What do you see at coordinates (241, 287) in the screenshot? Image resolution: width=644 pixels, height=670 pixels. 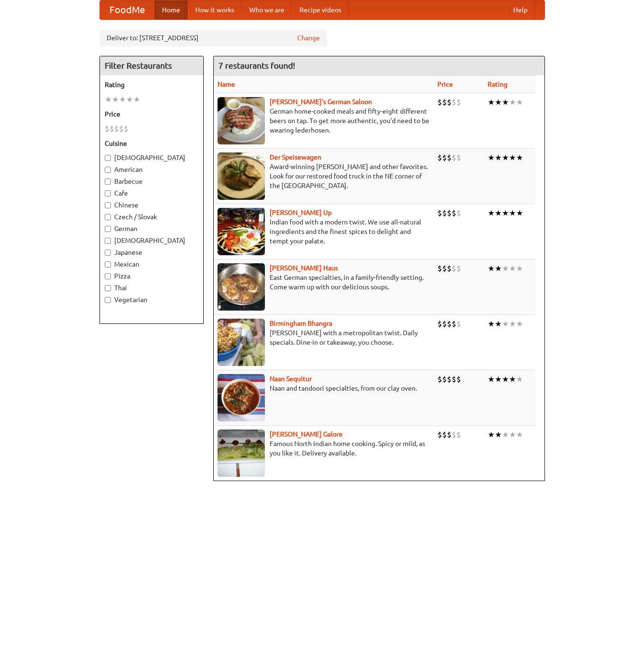 I see `img: kohlhaus.jpg` at bounding box center [241, 287].